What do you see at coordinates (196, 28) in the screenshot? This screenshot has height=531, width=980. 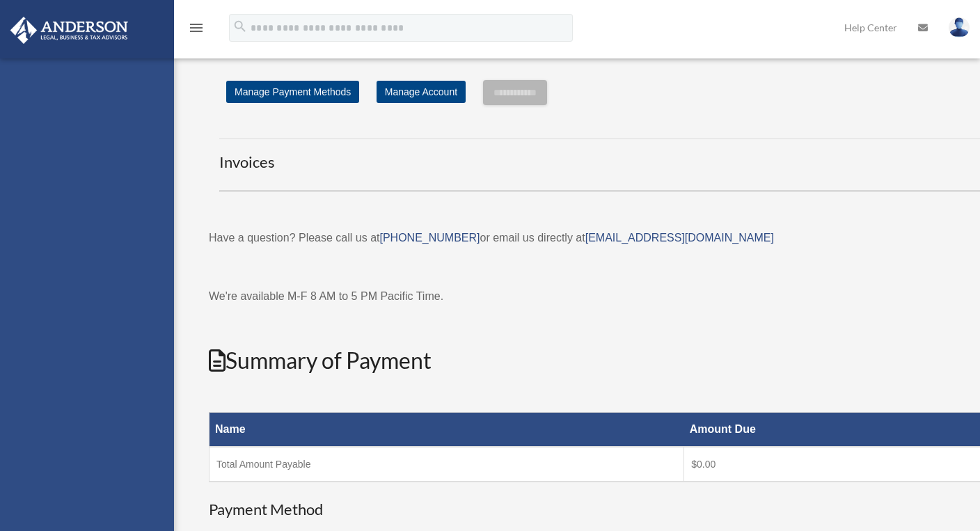 I see `i: menu` at bounding box center [196, 28].